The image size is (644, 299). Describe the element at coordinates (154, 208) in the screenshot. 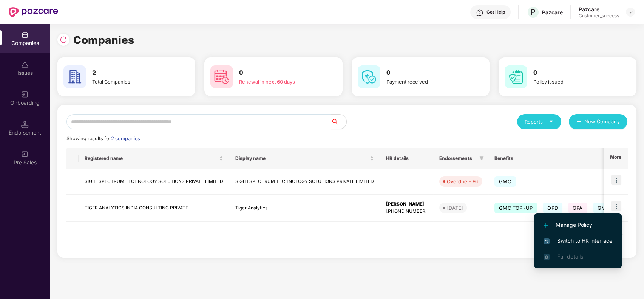

I see `td: TIGER ANALYTICS INDIA CONSULTING PRIVATE` at that location.